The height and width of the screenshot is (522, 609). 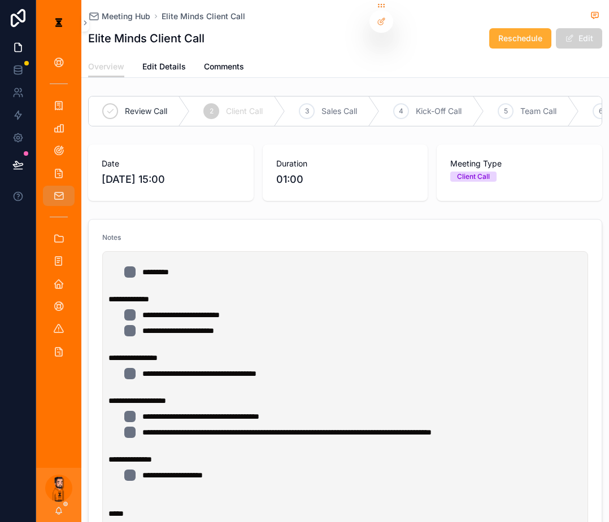 What do you see at coordinates (211, 111) in the screenshot?
I see `span: 2` at bounding box center [211, 111].